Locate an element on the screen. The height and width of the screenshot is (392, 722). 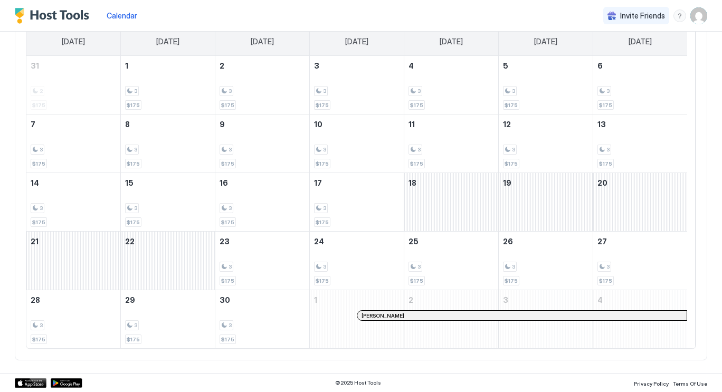
a: August 31, 2025 is located at coordinates (73, 65).